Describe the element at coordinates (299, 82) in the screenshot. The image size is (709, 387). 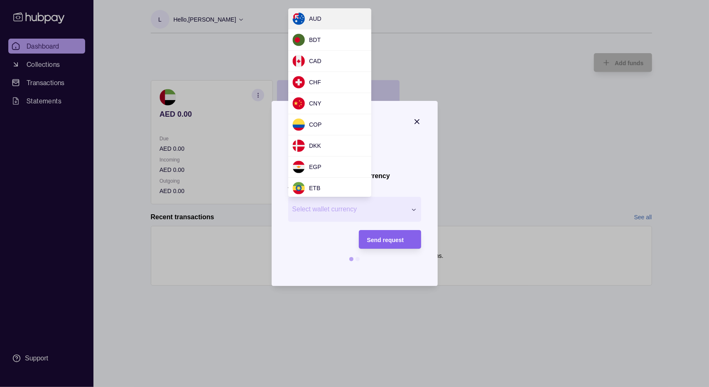
I see `img: ch` at that location.